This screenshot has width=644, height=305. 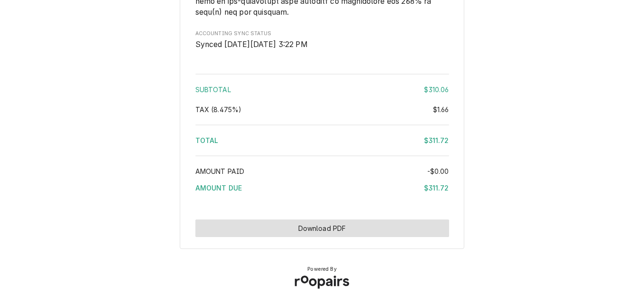 What do you see at coordinates (322, 89) in the screenshot?
I see `div: Subtotal` at bounding box center [322, 89].